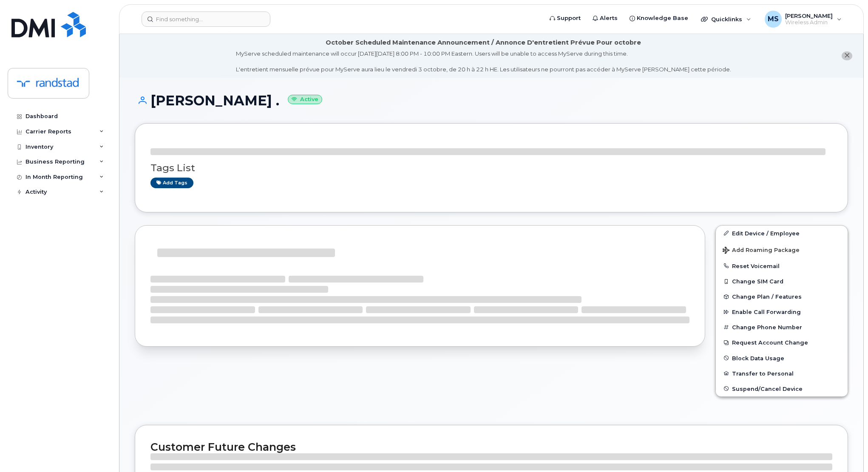 Image resolution: width=868 pixels, height=472 pixels. I want to click on span: Enable Call Forwarding, so click(767, 312).